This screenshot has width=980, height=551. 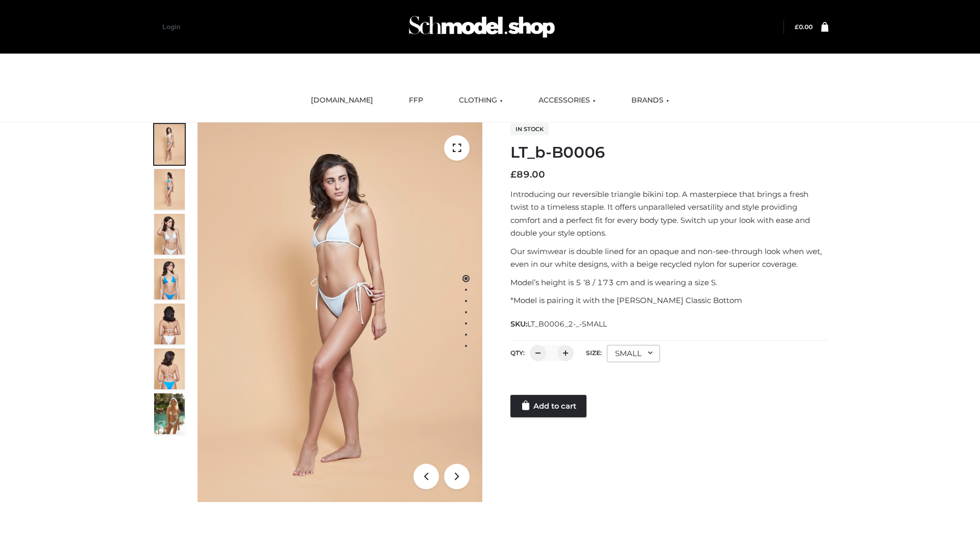 What do you see at coordinates (669, 152) in the screenshot?
I see `h1: LT_b-B0006` at bounding box center [669, 152].